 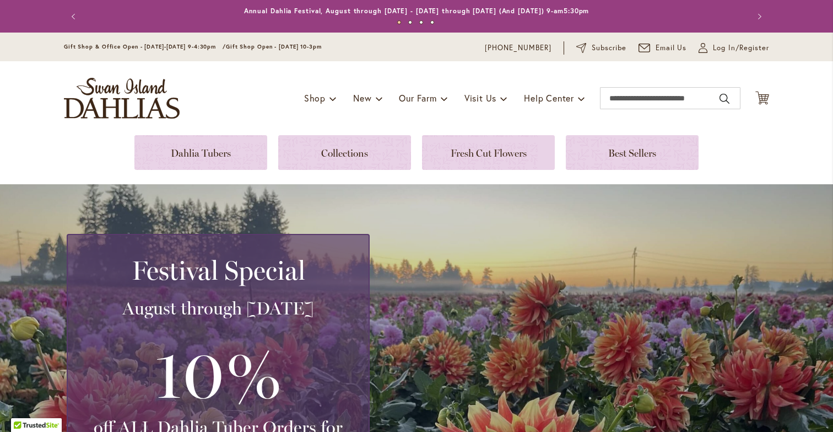 I want to click on span: Visit Us, so click(x=481, y=98).